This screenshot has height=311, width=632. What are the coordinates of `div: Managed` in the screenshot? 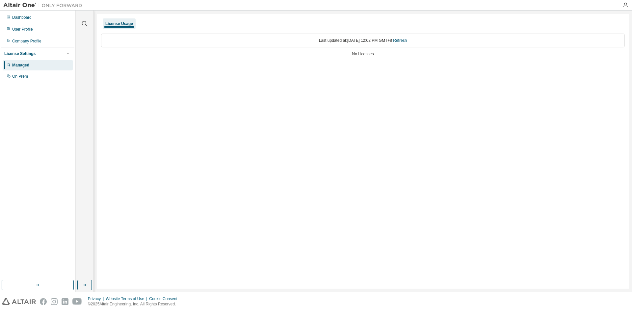 It's located at (21, 65).